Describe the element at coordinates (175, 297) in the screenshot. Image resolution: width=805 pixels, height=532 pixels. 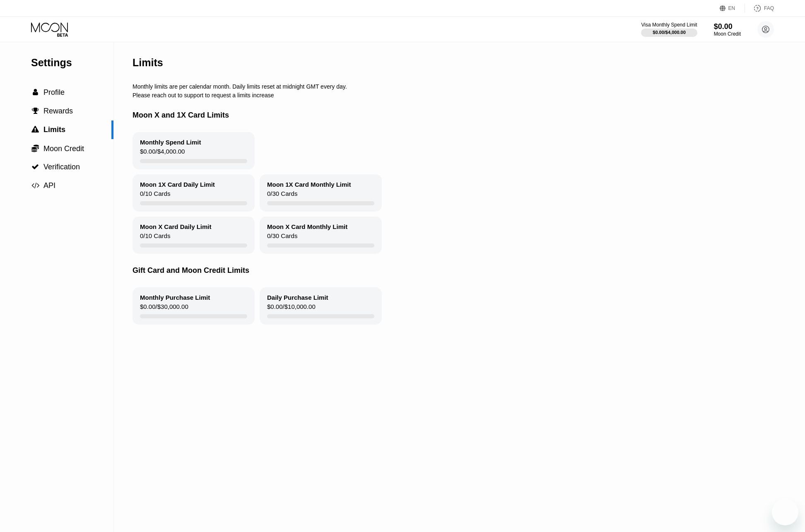
I see `div: Monthly Purchase Limit` at that location.